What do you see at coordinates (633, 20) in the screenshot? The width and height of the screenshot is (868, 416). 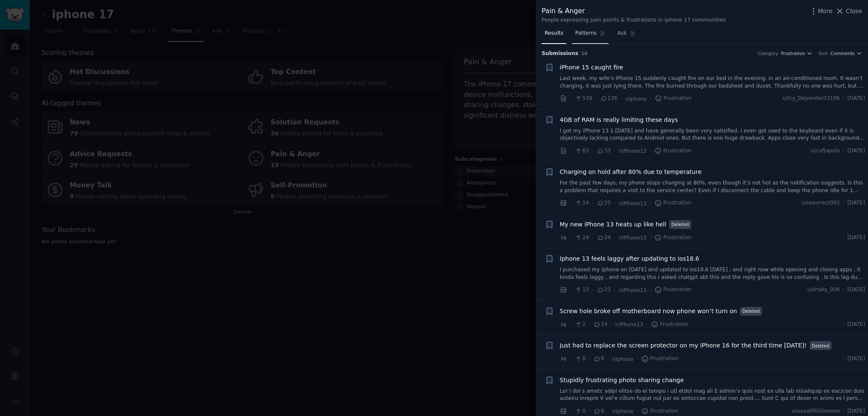 I see `div: People expressing pain points & frustrations in iphone 17 communities` at bounding box center [633, 20].